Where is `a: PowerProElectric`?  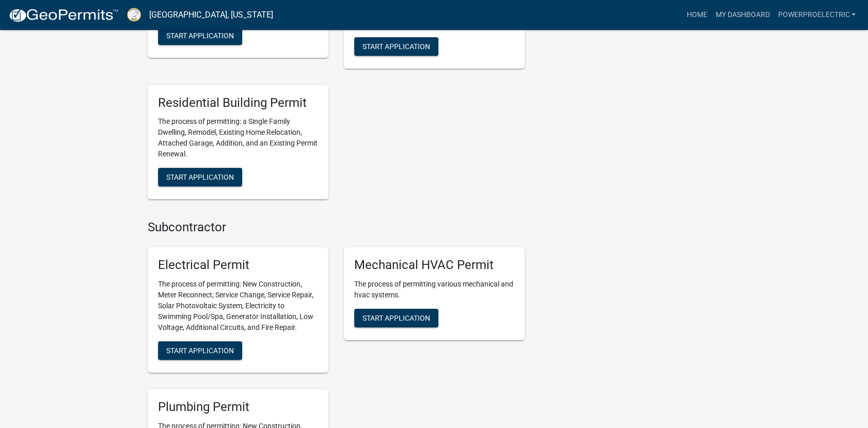
a: PowerProElectric is located at coordinates (816, 15).